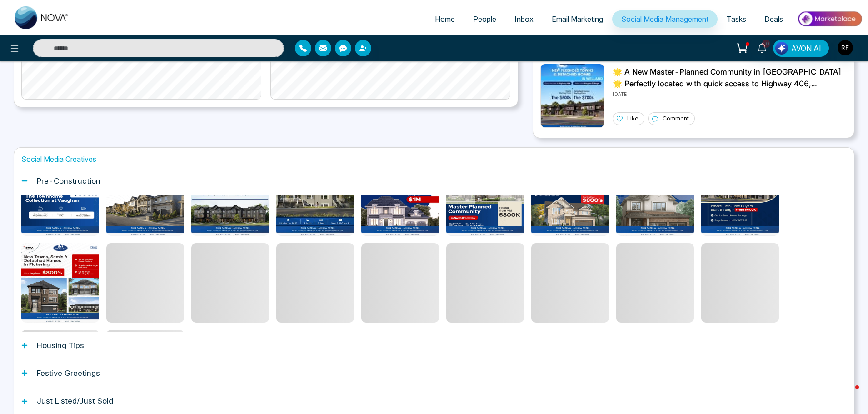 The image size is (868, 414). Describe the element at coordinates (42, 18) in the screenshot. I see `img: Nova CRM Logo` at that location.